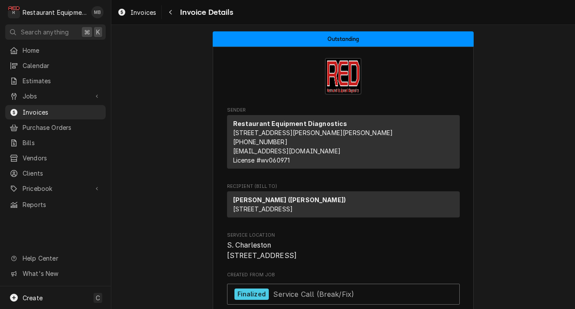 This screenshot has width=575, height=309. Describe the element at coordinates (62, 65) in the screenshot. I see `span: Calendar` at that location.